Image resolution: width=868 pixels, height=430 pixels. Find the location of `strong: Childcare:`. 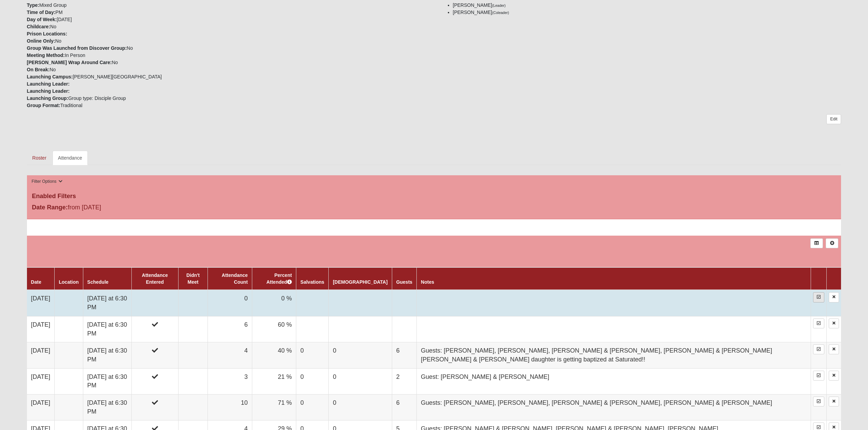

strong: Childcare: is located at coordinates (39, 27).